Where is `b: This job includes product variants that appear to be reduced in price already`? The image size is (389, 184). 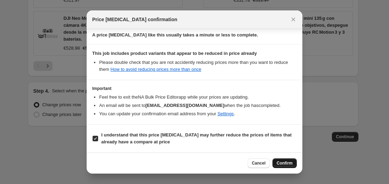
b: This job includes product variants that appear to be reduced in price already is located at coordinates (174, 53).